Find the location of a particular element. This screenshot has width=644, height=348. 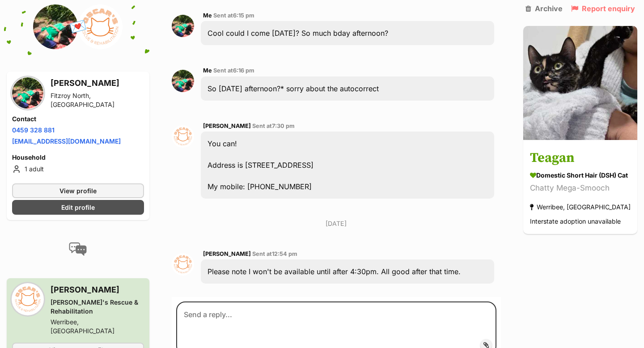

img: conversation-icon-4a6f8262b818ee0b60e3300018af0b2d0b884aa5de6e9bcb8d3d4eeb1a70a7c4.svg is located at coordinates (78, 249).